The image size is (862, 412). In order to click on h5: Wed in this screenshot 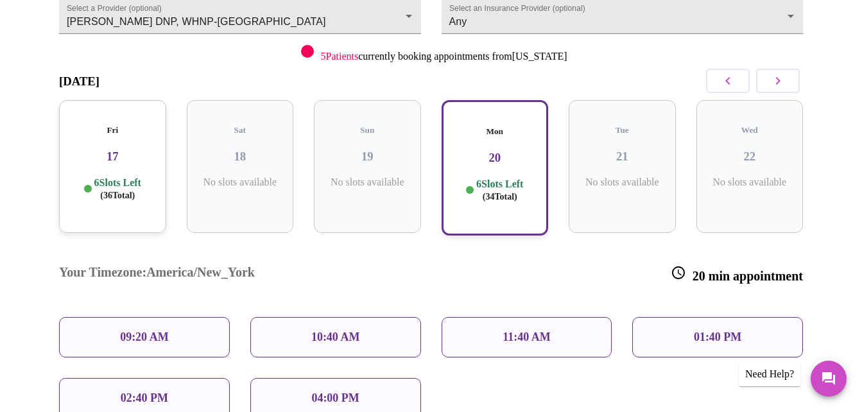, I will do `click(750, 130)`.